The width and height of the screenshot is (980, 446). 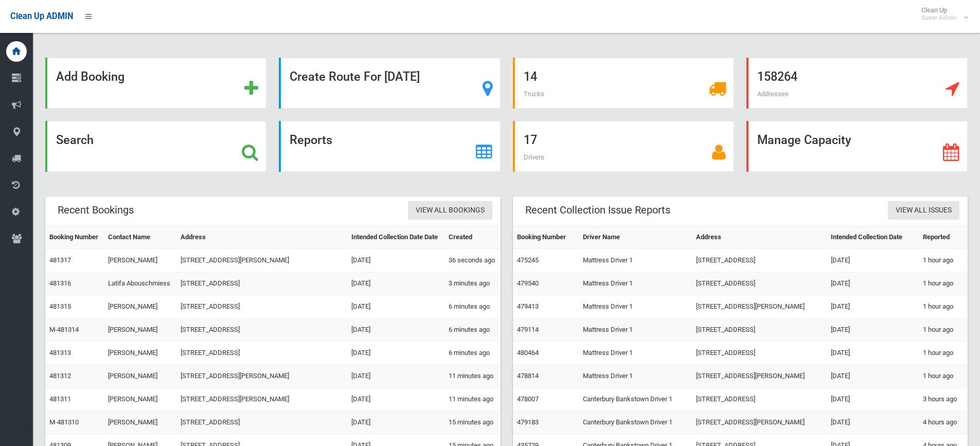 I want to click on td: 15 minutes ago, so click(x=472, y=423).